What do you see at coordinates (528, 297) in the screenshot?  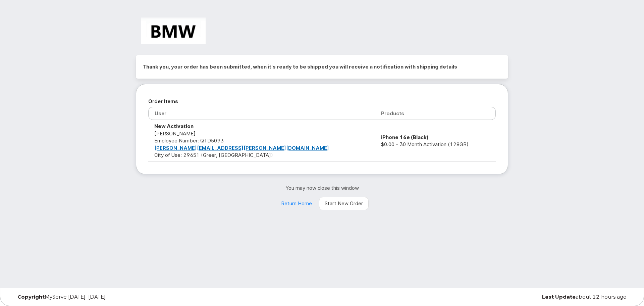 I see `div: about 12 hours ago` at bounding box center [528, 297].